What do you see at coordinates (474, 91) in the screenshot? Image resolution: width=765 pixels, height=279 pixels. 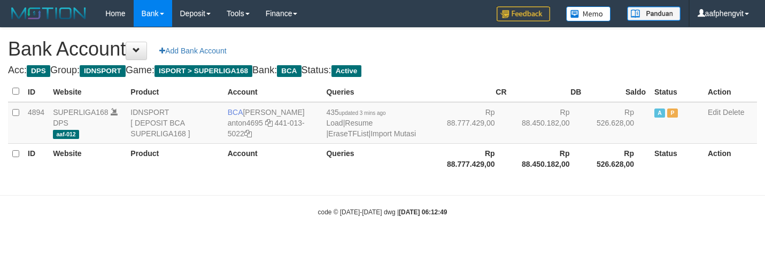 I see `th: CR` at bounding box center [474, 91].